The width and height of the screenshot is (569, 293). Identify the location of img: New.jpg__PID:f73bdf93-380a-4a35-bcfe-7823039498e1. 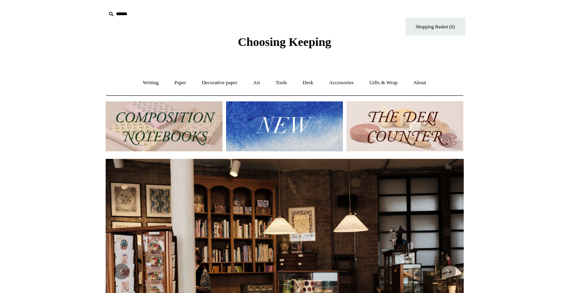
(284, 126).